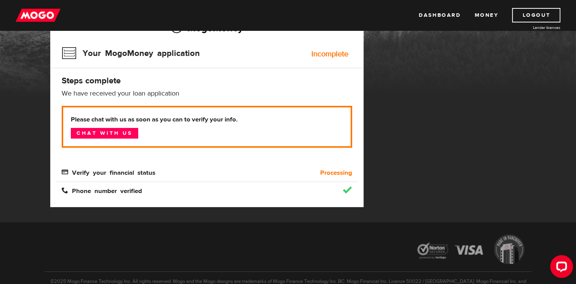 Image resolution: width=576 pixels, height=284 pixels. Describe the element at coordinates (131, 53) in the screenshot. I see `h3: Your MogoMoney application` at that location.